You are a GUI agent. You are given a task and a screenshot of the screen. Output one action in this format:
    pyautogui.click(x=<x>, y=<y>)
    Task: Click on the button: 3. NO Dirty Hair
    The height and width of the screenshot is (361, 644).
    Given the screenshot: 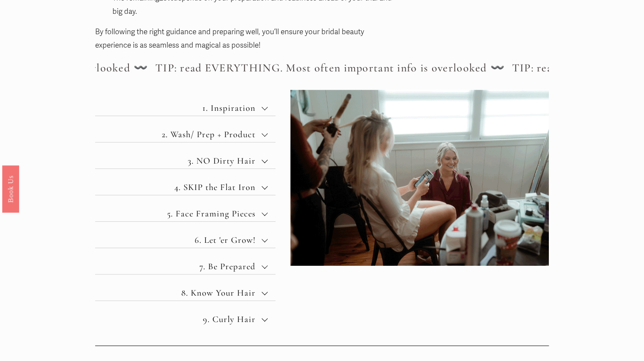 What is the action you would take?
    pyautogui.click(x=185, y=156)
    